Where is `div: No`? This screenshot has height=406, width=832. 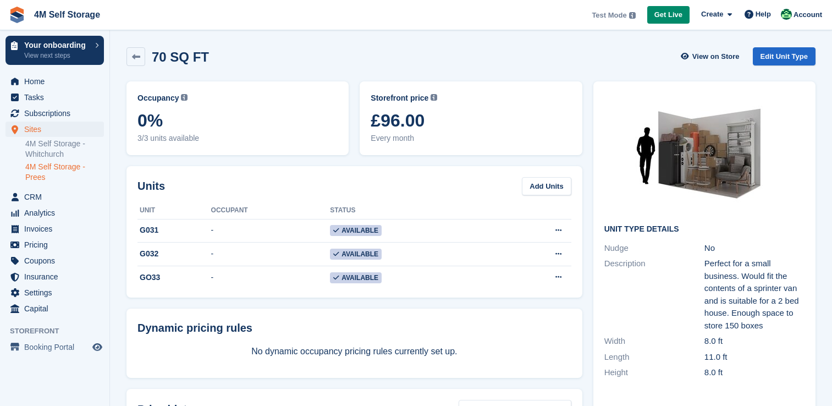 div: No is located at coordinates (754, 248).